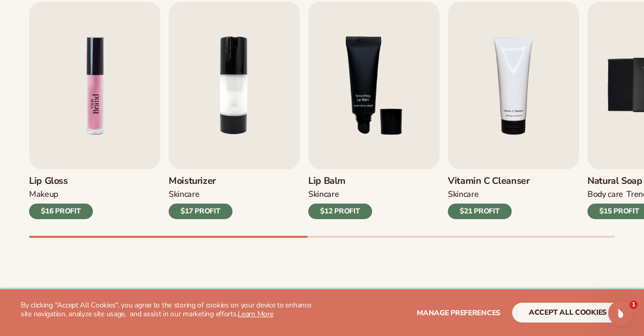 This screenshot has width=644, height=336. What do you see at coordinates (340, 181) in the screenshot?
I see `h3: Lip Balm` at bounding box center [340, 181].